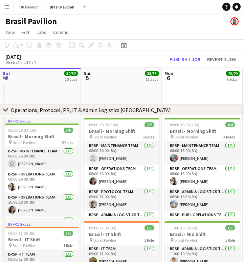  What do you see at coordinates (152, 73) in the screenshot?
I see `span: 33/33` at bounding box center [152, 73].